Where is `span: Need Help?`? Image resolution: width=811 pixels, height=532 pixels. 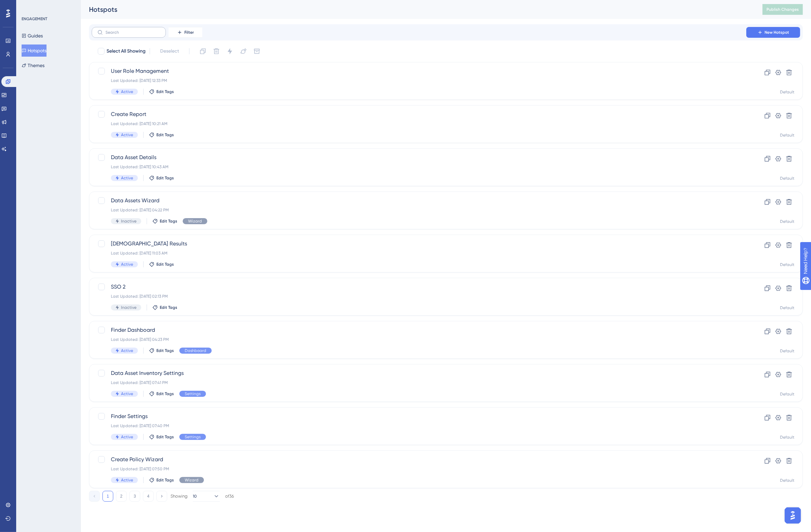
span: Need Help? is located at coordinates (29, 6).